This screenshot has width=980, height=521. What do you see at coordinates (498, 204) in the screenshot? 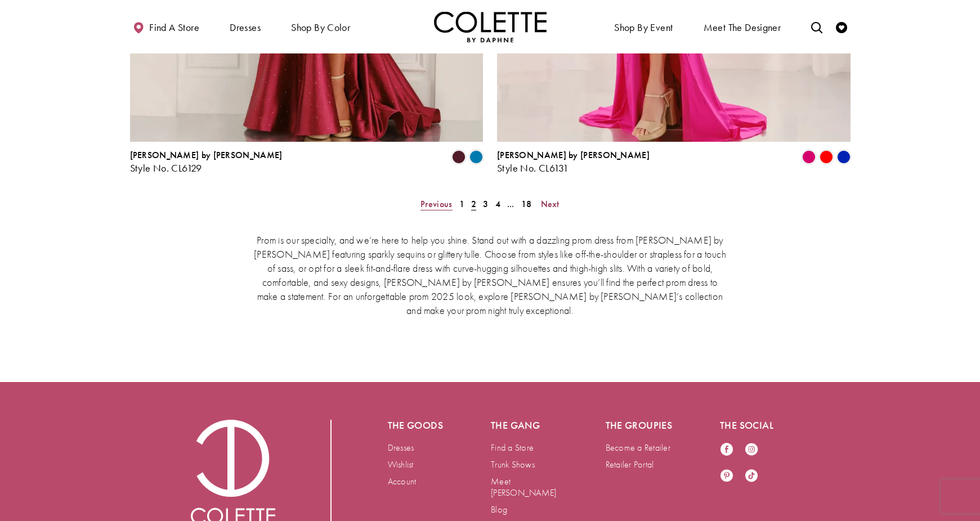
I see `a: 4` at bounding box center [498, 204].